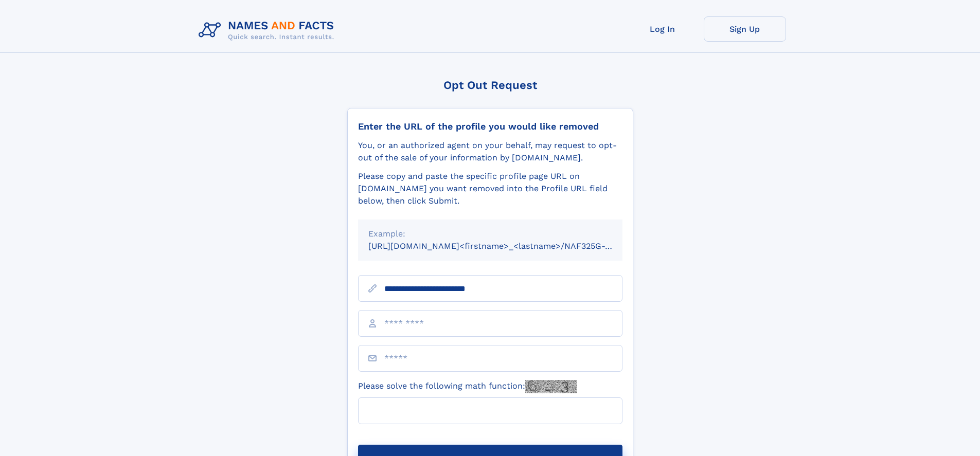  Describe the element at coordinates (490, 126) in the screenshot. I see `div: Enter the URL of the profile you would like removed` at that location.